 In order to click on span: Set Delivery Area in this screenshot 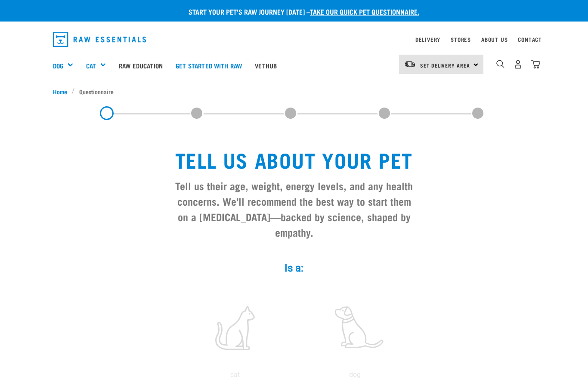, I will do `click(445, 65)`.